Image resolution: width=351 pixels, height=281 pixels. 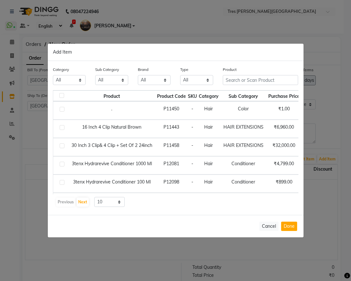 I want to click on button: Cancel, so click(x=269, y=226).